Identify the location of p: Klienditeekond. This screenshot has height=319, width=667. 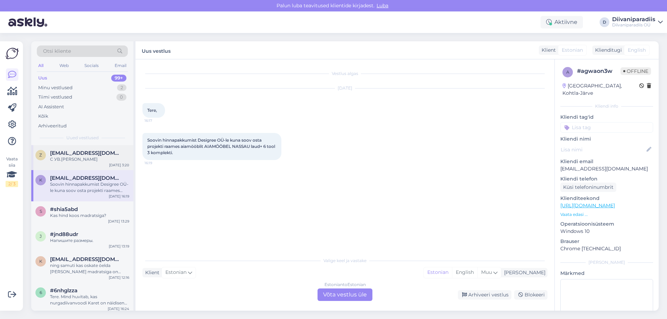
(607, 198).